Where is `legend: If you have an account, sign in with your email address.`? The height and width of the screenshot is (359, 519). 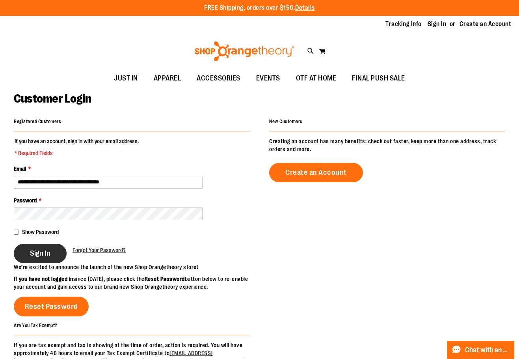 legend: If you have an account, sign in with your email address. is located at coordinates (76, 147).